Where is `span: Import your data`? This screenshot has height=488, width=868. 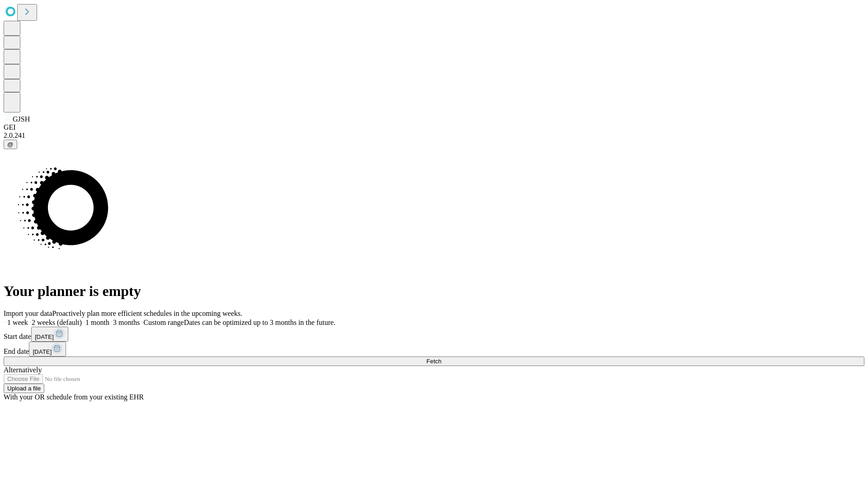
span: Import your data is located at coordinates (28, 313).